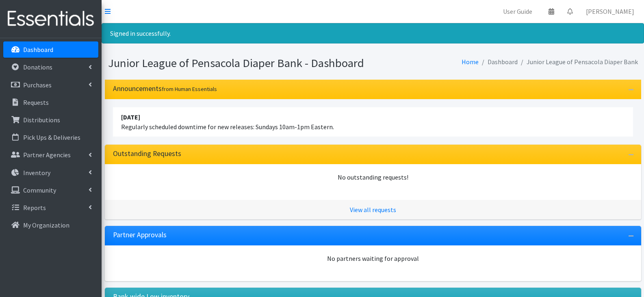  What do you see at coordinates (51, 85) in the screenshot?
I see `a: Purchases` at bounding box center [51, 85].